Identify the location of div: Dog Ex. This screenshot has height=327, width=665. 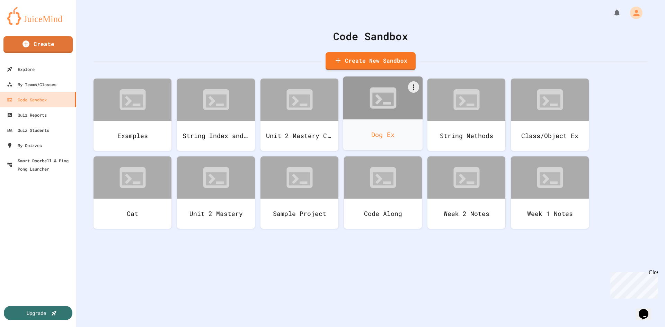
(383, 135).